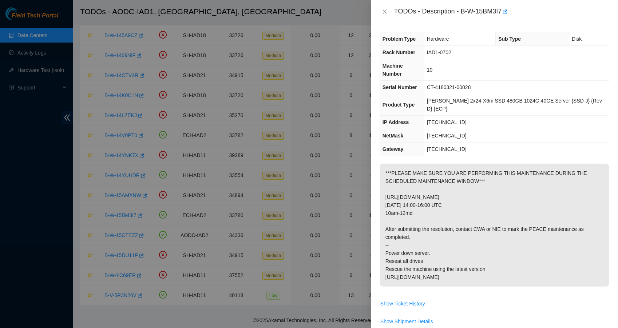  What do you see at coordinates (384, 12) in the screenshot?
I see `button: Close` at bounding box center [384, 12].